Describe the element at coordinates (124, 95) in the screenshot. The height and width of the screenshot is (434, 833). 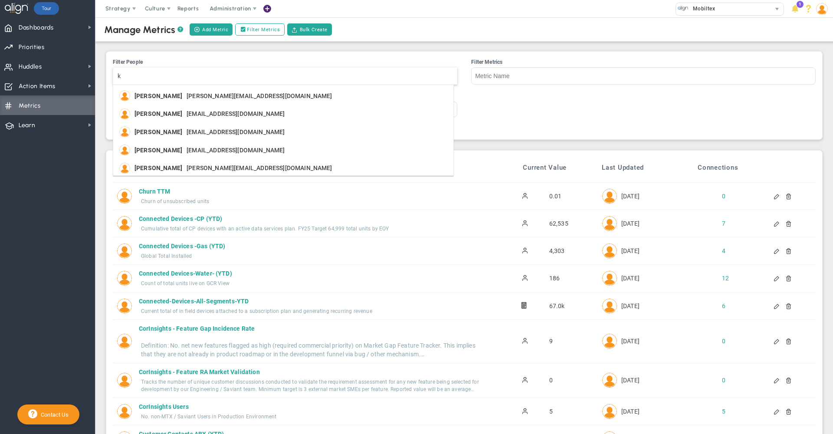
I see `img: Tehsin Ladha` at that location.